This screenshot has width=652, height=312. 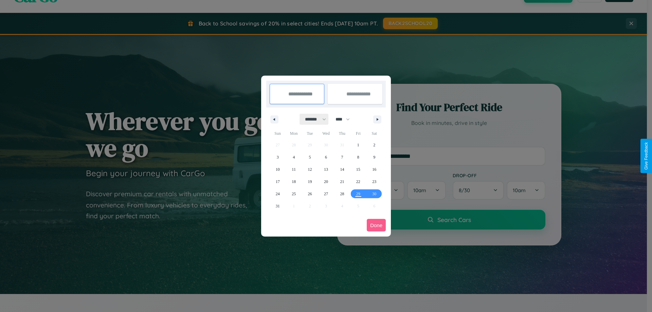 I want to click on span: 3, so click(x=278, y=157).